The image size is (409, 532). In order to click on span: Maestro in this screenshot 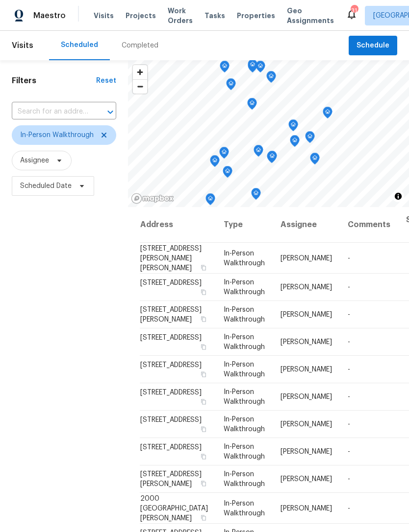, I will do `click(50, 16)`.